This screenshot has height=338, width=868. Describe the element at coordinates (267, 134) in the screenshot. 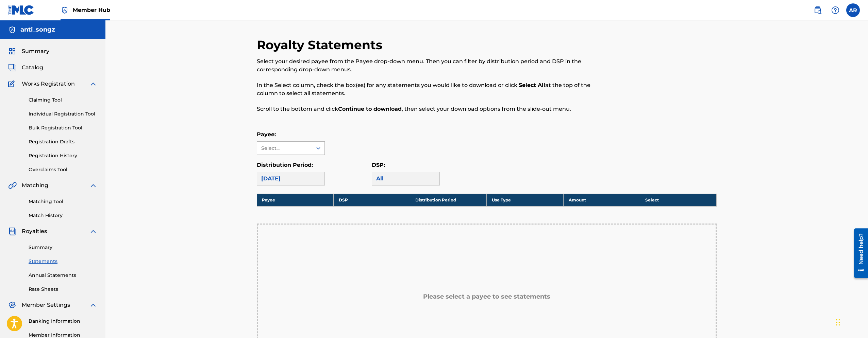

I see `label: Payee:` at that location.